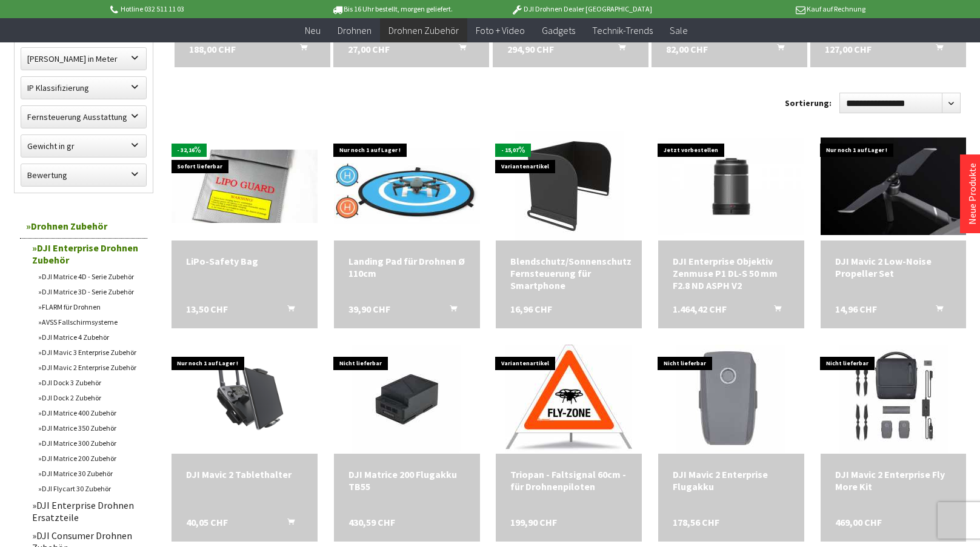  I want to click on span: Sale, so click(679, 30).